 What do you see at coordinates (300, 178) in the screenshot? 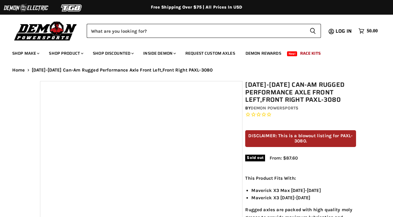
I see `p: This Product Fits With:` at bounding box center [300, 178].